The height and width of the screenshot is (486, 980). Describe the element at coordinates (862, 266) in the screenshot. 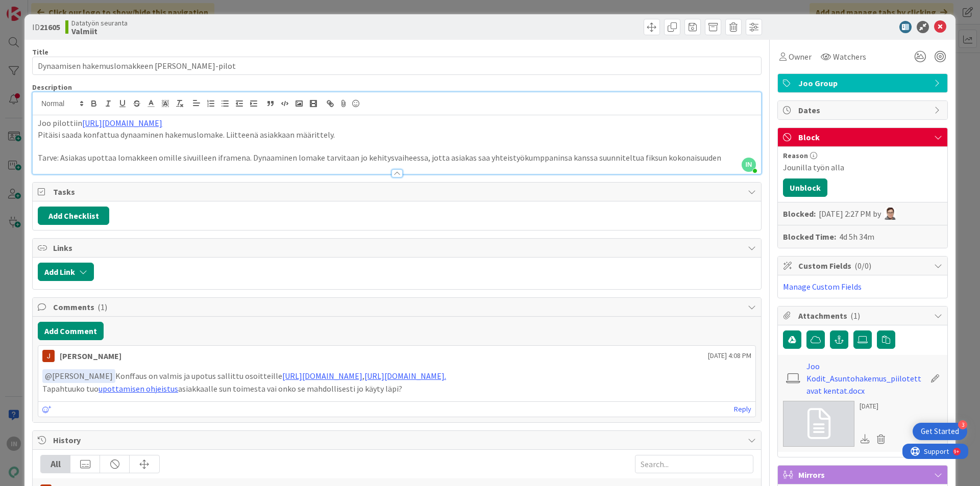

I see `span: ( 0/0 )` at that location.